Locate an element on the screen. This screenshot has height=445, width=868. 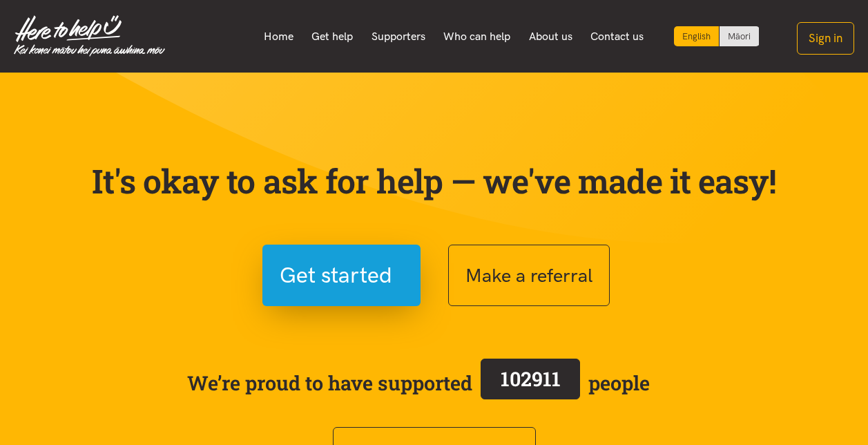
span: We’re proud to have supported people is located at coordinates (418, 382).